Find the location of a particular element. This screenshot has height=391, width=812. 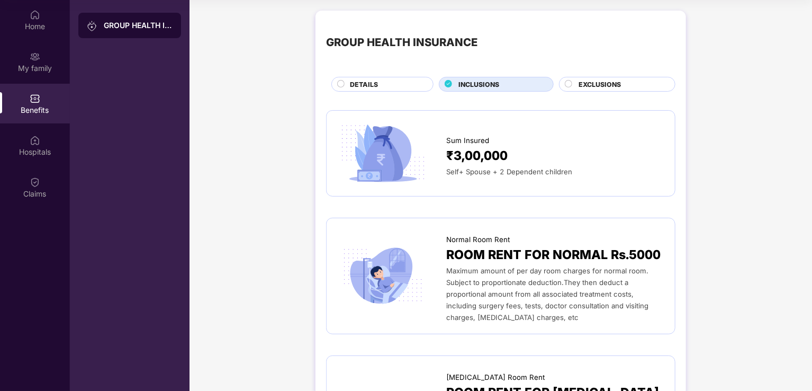

span: INCLUSIONS is located at coordinates (479, 84).